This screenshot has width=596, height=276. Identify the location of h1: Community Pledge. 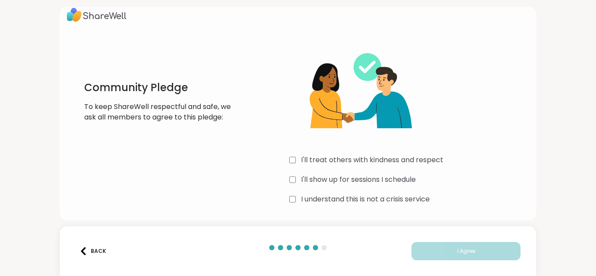
(164, 88).